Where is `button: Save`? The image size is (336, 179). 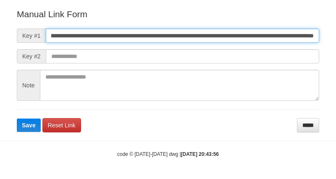
button: Save is located at coordinates (29, 125).